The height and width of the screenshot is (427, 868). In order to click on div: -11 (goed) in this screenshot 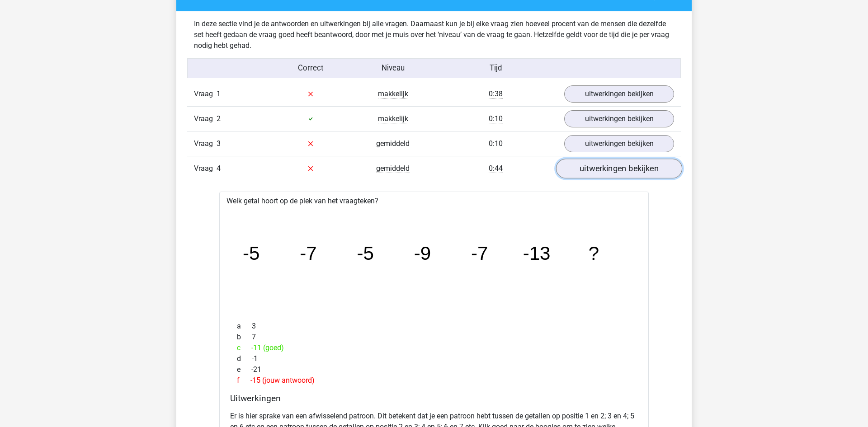, I will do `click(434, 348)`.